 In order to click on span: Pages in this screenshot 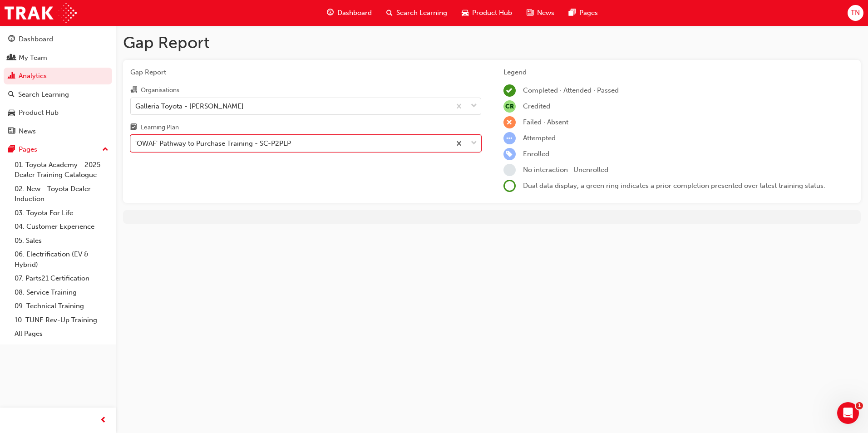, I will do `click(589, 12)`.